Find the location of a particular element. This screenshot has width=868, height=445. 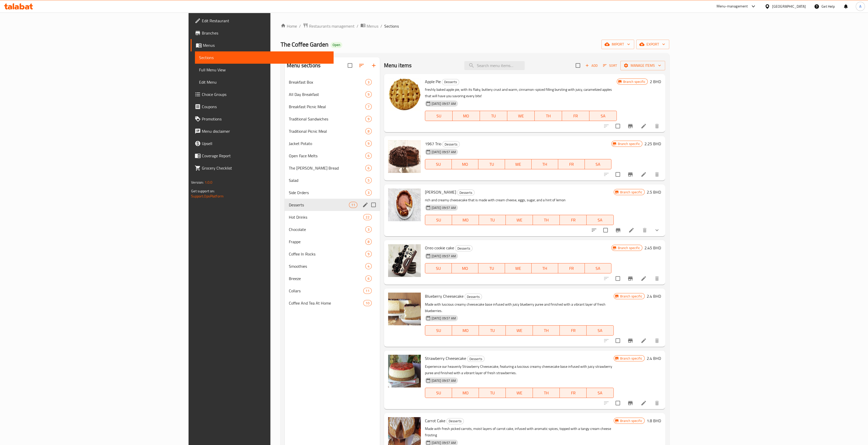

span: Coverage Report is located at coordinates (266, 155).